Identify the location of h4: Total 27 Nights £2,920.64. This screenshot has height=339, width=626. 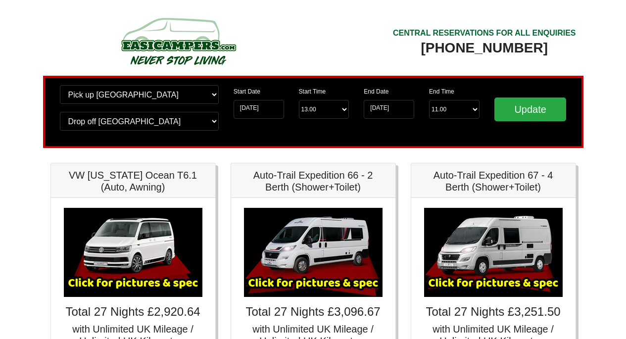
(133, 312).